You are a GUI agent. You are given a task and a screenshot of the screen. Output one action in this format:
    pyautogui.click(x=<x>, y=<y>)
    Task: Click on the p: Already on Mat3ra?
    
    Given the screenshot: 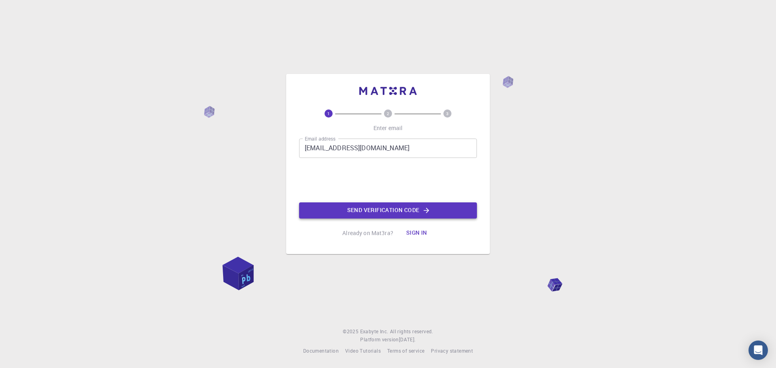 What is the action you would take?
    pyautogui.click(x=368, y=233)
    